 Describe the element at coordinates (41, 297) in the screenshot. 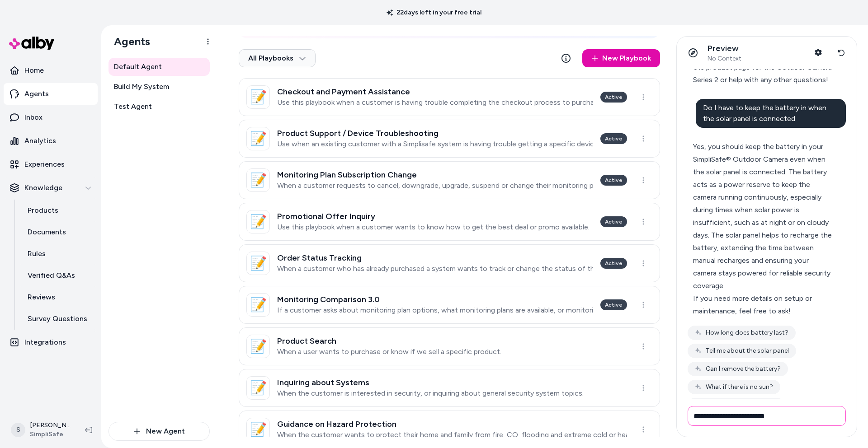

I see `p: Reviews` at that location.